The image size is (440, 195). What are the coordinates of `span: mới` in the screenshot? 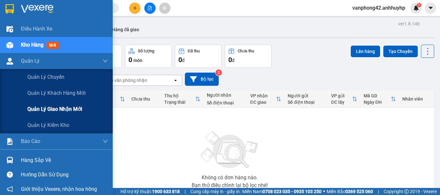 It's located at (52, 45).